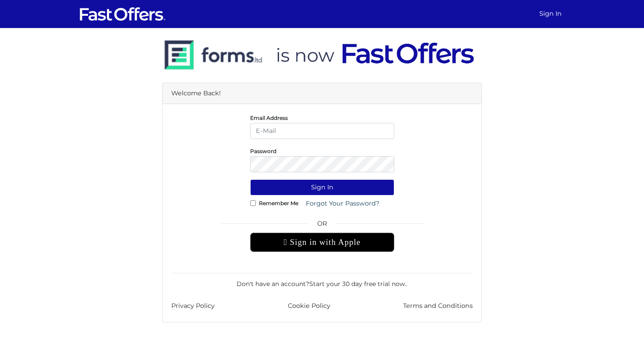  What do you see at coordinates (342, 203) in the screenshot?
I see `a: Forgot Your Password?` at bounding box center [342, 203].